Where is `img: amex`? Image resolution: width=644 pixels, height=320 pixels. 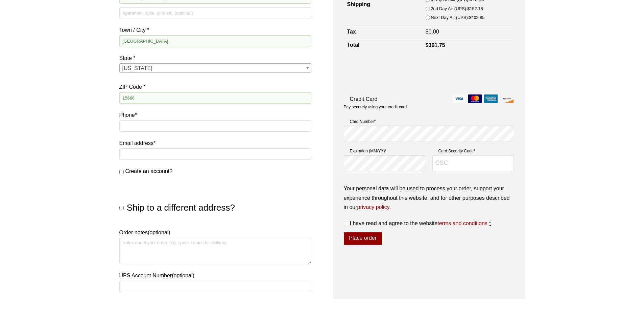 img: amex is located at coordinates (491, 99).